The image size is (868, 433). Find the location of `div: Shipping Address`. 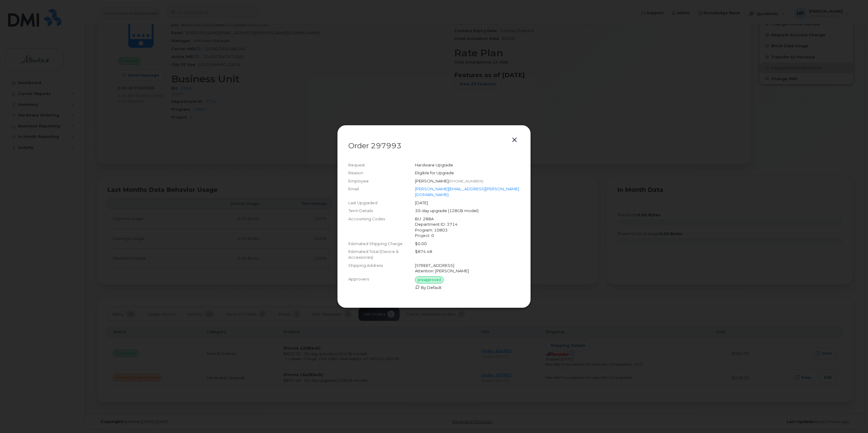

div: Shipping Address is located at coordinates (381, 268).